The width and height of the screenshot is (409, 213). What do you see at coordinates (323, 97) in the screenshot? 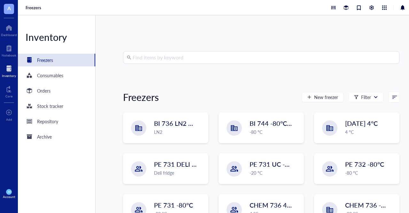
I see `button: New freezer` at bounding box center [323, 97].